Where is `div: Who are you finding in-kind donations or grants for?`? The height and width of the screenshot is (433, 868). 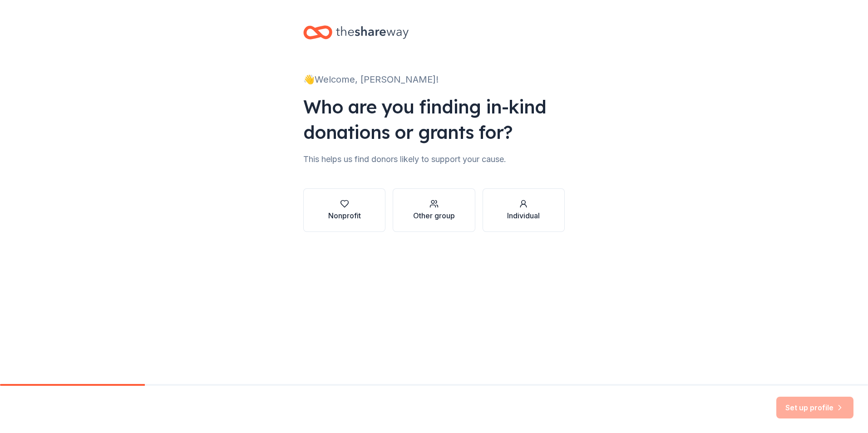
div: Who are you finding in-kind donations or grants for? is located at coordinates (434, 119).